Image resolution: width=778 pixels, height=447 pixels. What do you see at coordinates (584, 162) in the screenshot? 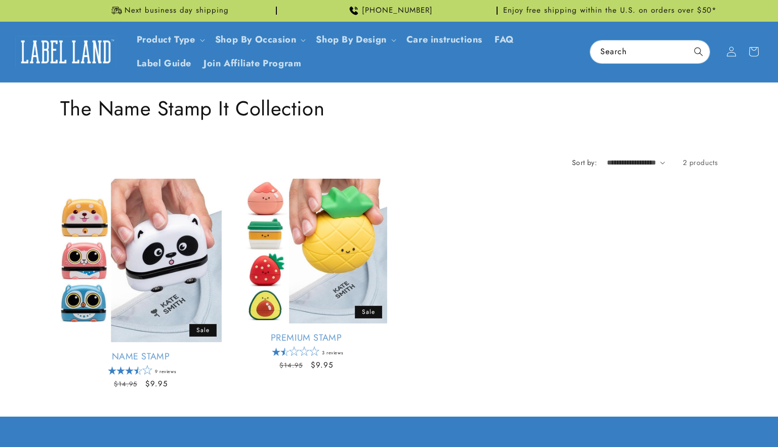
I see `label: Sort by:` at bounding box center [584, 162].